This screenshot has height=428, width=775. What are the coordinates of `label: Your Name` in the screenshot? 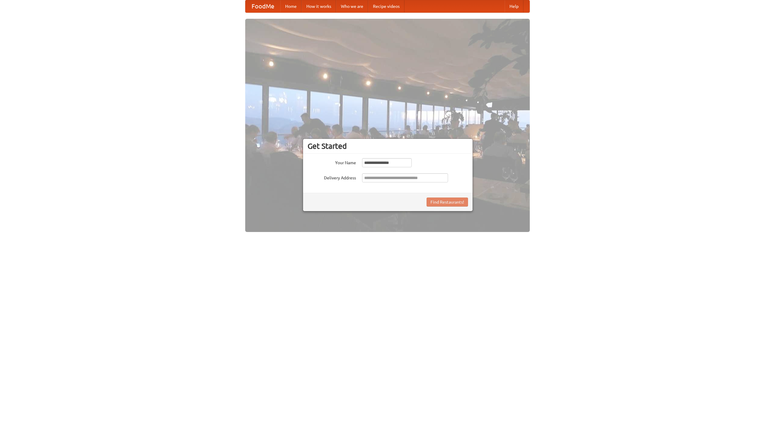 It's located at (332, 162).